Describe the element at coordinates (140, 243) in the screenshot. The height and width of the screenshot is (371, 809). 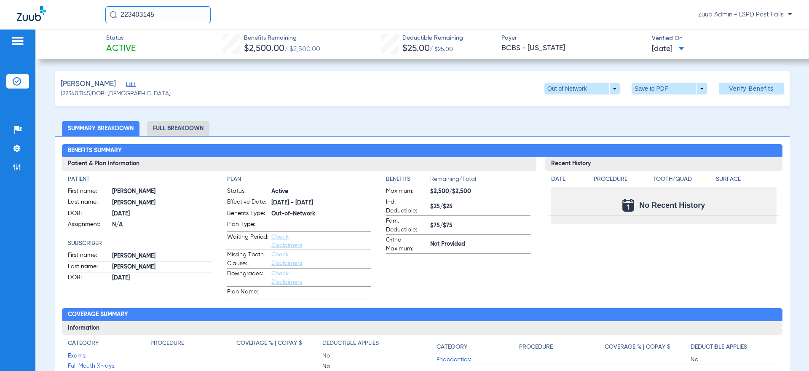
I see `h4: Subscriber` at that location.